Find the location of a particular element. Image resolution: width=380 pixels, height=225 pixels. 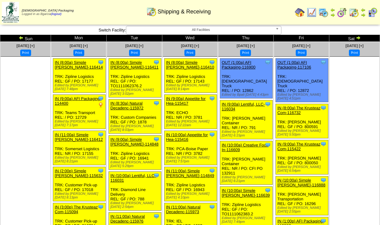

img: zoroco-logo-small.webp is located at coordinates (10, 12).